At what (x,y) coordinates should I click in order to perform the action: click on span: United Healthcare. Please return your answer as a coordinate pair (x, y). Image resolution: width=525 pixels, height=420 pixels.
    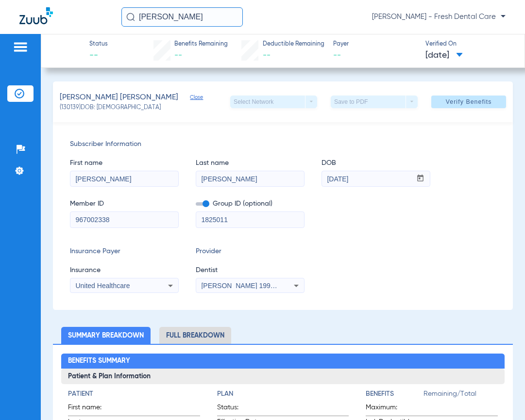
    Looking at the image, I should click on (102, 286).